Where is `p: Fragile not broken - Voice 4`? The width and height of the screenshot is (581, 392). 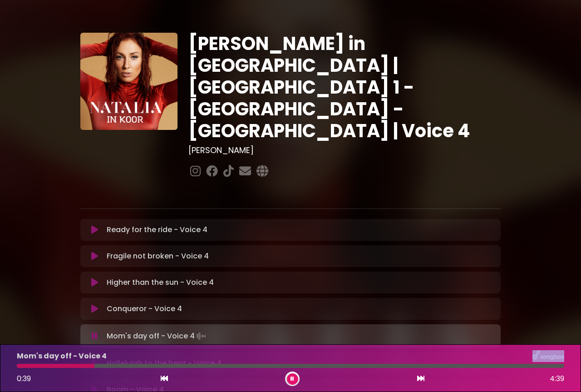 p: Fragile not broken - Voice 4 is located at coordinates (158, 256).